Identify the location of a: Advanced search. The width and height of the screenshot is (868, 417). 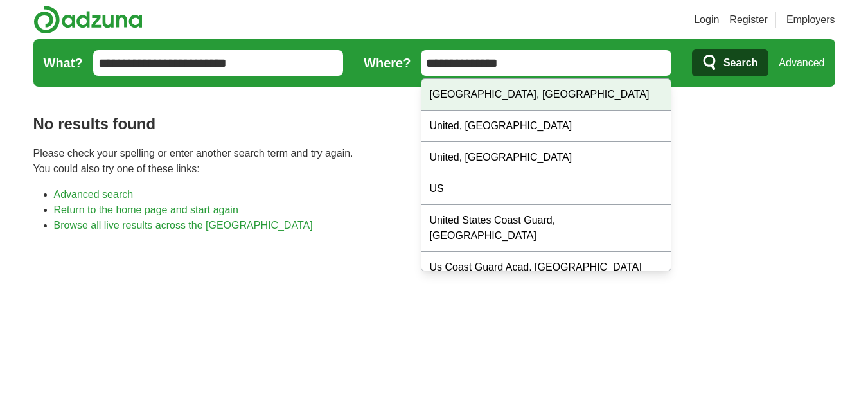
(94, 194).